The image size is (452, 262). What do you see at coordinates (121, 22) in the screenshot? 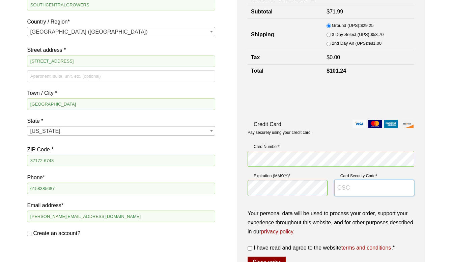
I see `label: Country / Region` at bounding box center [121, 22].